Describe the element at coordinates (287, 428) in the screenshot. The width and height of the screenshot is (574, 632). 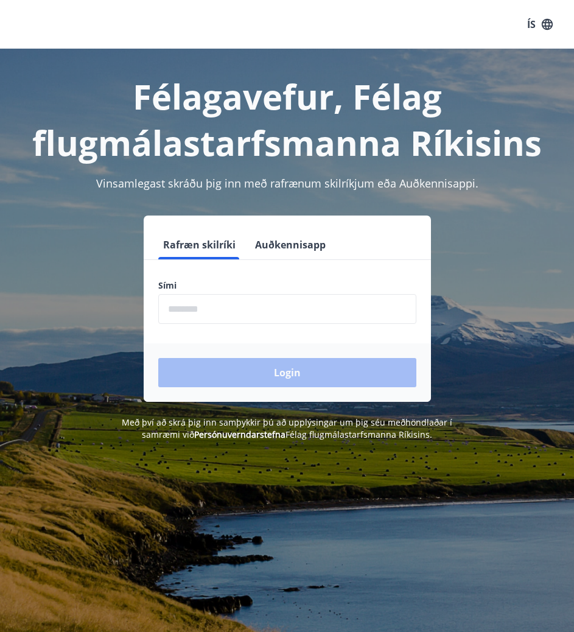
I see `span: Með því að skrá þig inn samþykkir þú að upplýsingar um þig séu meðhöndlaðar í samræmi við Félag f...` at that location.